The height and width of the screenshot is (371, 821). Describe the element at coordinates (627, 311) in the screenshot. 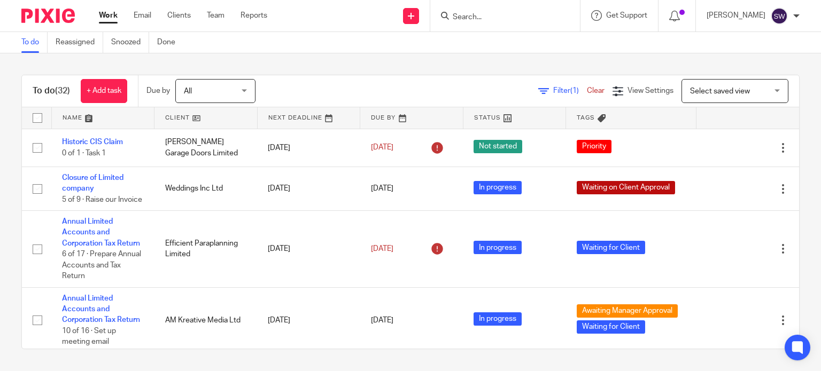

I see `span: Awaiting Manager Approval` at that location.